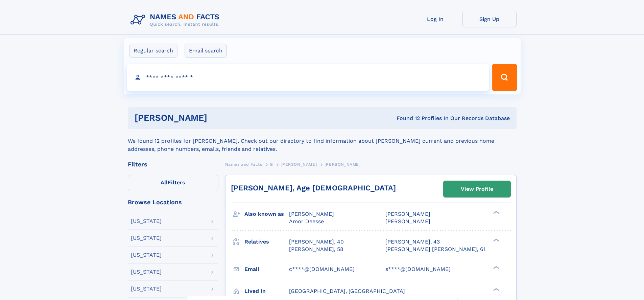 This screenshot has width=644, height=300. I want to click on h3: Also known as, so click(267, 214).